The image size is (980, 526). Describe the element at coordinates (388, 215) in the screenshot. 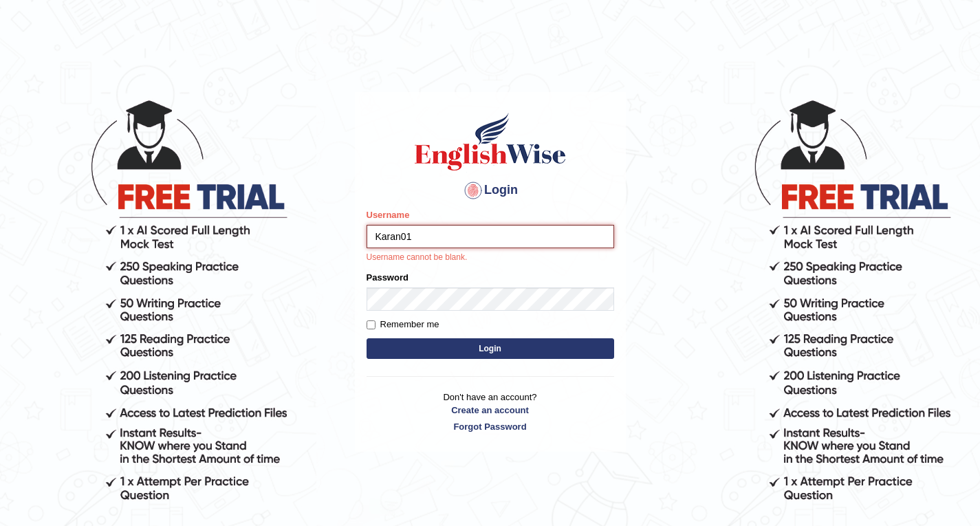

I see `label: Username` at that location.